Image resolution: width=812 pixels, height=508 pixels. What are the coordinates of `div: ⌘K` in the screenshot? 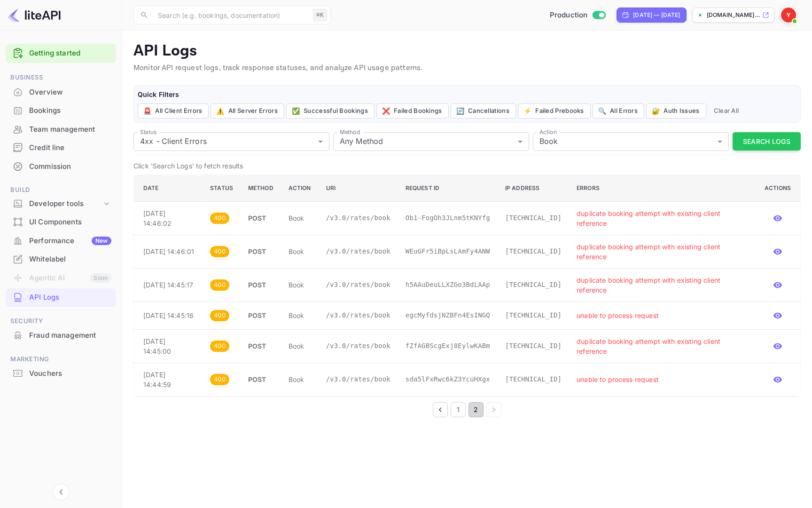 It's located at (320, 15).